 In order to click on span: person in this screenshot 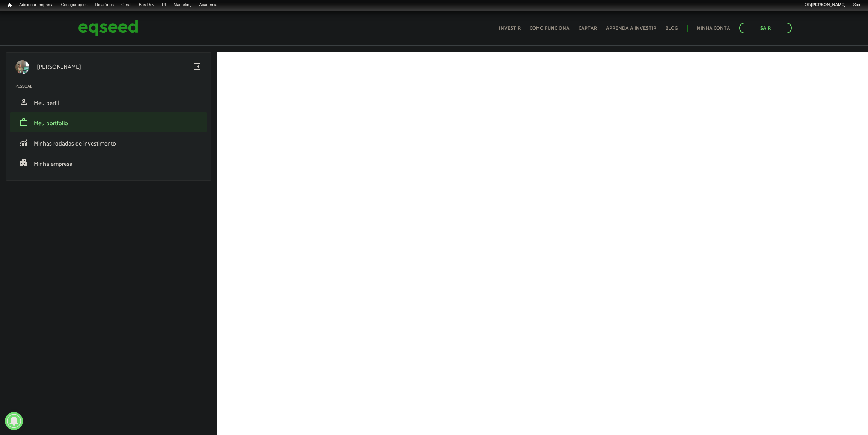, I will do `click(23, 102)`.